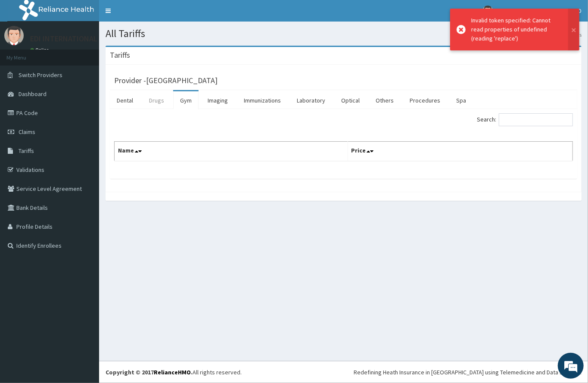 This screenshot has width=588, height=383. What do you see at coordinates (26, 54) in the screenshot?
I see `img: d_794563401_company_1708531726252_794563401` at bounding box center [26, 54].